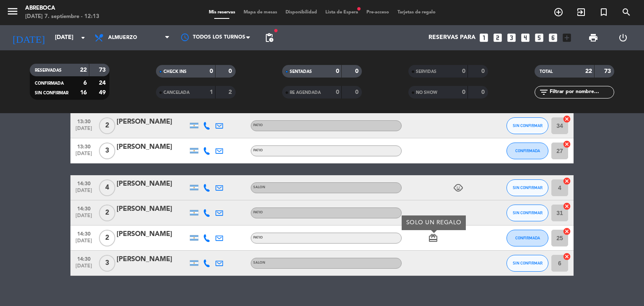 This screenshot has width=644, height=306. Describe the element at coordinates (378, 12) in the screenshot. I see `span: Pre-acceso` at that location.